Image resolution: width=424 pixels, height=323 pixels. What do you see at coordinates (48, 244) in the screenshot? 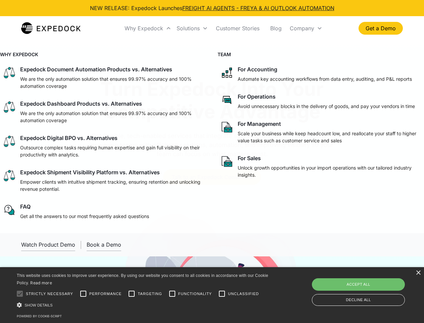
I see `a: open lightbox` at bounding box center [48, 244].